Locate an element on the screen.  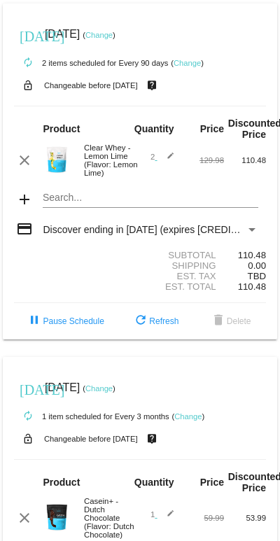
div: Est. Total is located at coordinates (182, 286).